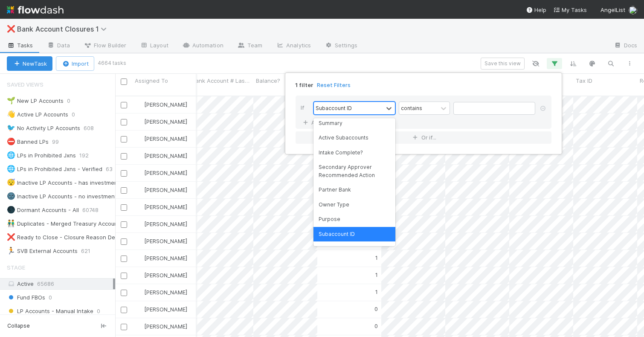 This screenshot has width=644, height=337. What do you see at coordinates (304, 85) in the screenshot?
I see `span: 1 filter` at bounding box center [304, 85].